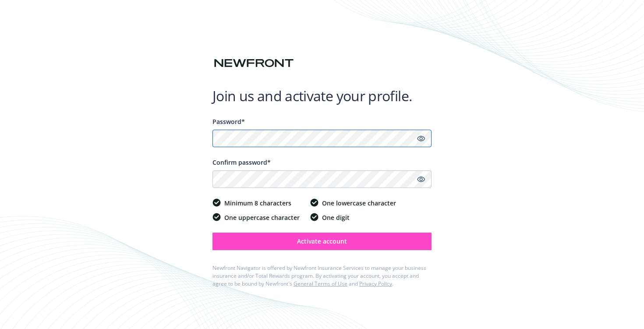 The image size is (644, 329). Describe the element at coordinates (375, 283) in the screenshot. I see `a: Privacy Policy` at that location.